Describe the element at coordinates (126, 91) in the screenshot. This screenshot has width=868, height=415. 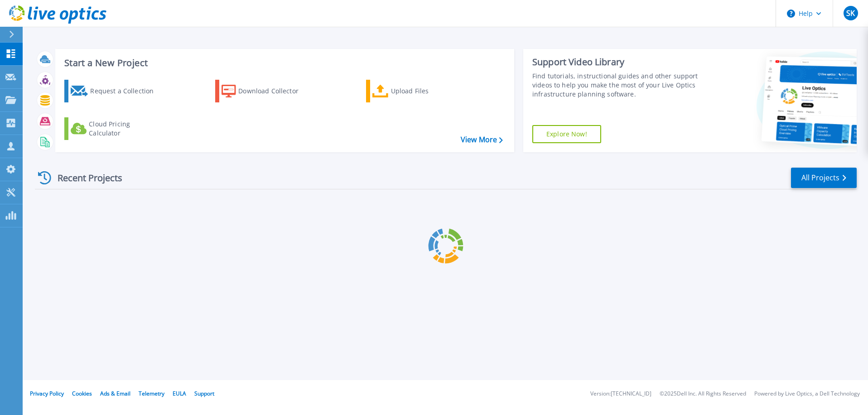
I see `div: Request a Collection` at that location.